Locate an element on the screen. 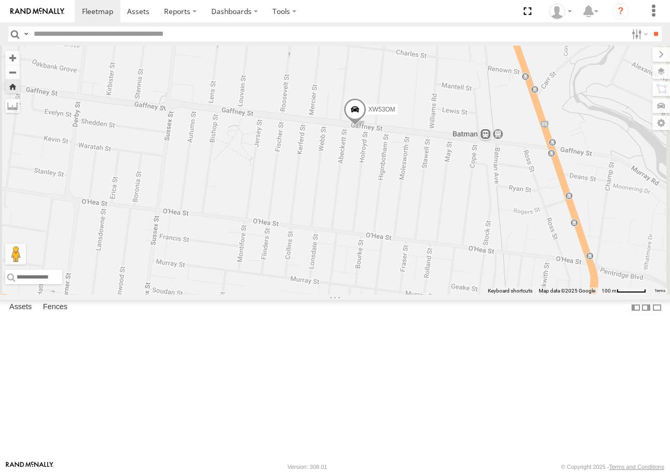 This screenshot has width=670, height=472. div: © Copyright 2025 - is located at coordinates (612, 467).